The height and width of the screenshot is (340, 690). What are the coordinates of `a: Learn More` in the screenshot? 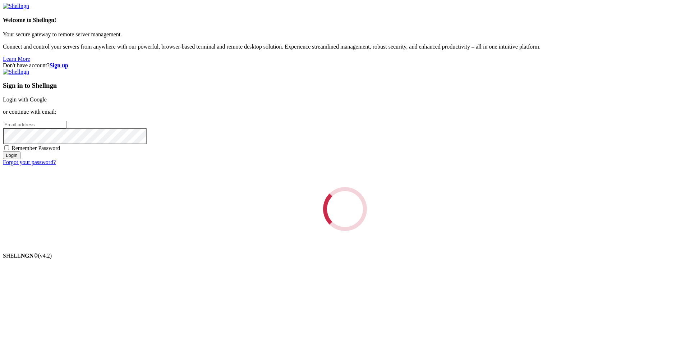 It's located at (17, 59).